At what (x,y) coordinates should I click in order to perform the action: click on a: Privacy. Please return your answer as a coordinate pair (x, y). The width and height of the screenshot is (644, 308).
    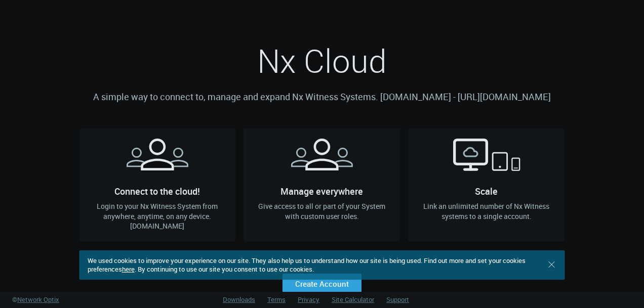
    Looking at the image, I should click on (308, 299).